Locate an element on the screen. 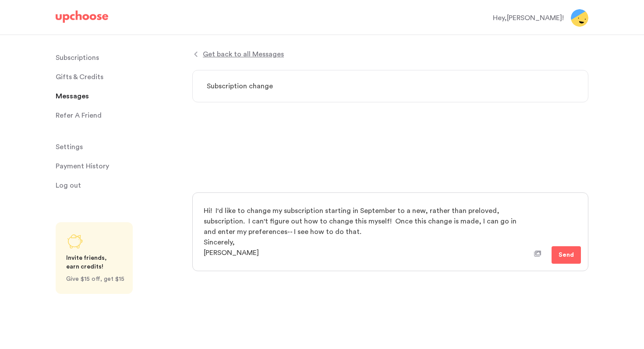  a: Share UpChoose is located at coordinates (94, 258).